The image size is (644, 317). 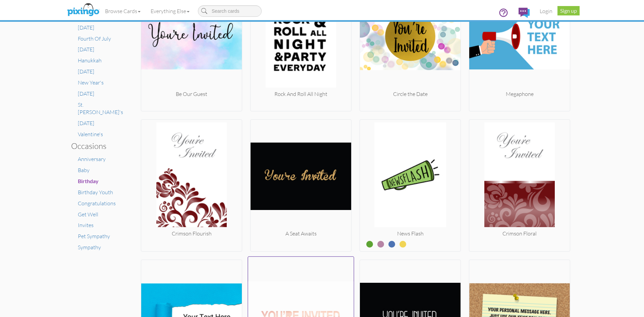 What do you see at coordinates (191, 234) in the screenshot?
I see `div: Crimson Flourish` at bounding box center [191, 234].